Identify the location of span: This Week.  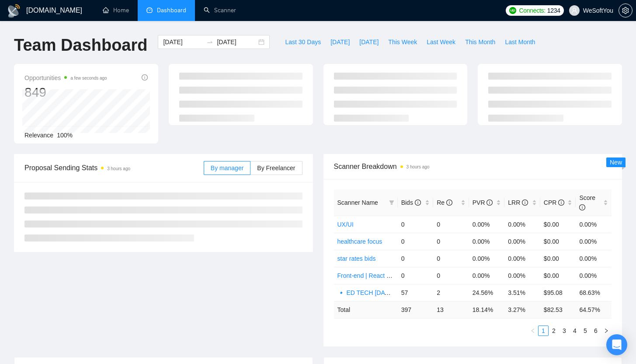
(403, 42).